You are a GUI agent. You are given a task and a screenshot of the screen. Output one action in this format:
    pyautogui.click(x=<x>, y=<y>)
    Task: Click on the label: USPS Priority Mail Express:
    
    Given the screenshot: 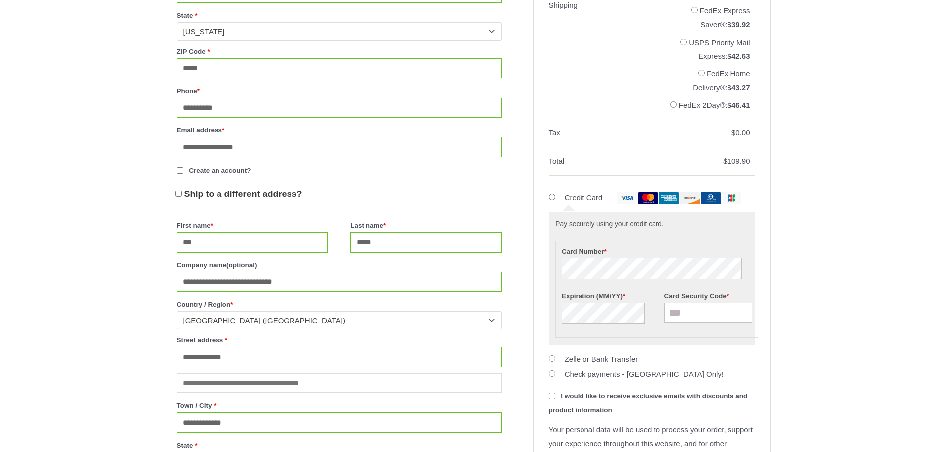 What is the action you would take?
    pyautogui.click(x=719, y=49)
    